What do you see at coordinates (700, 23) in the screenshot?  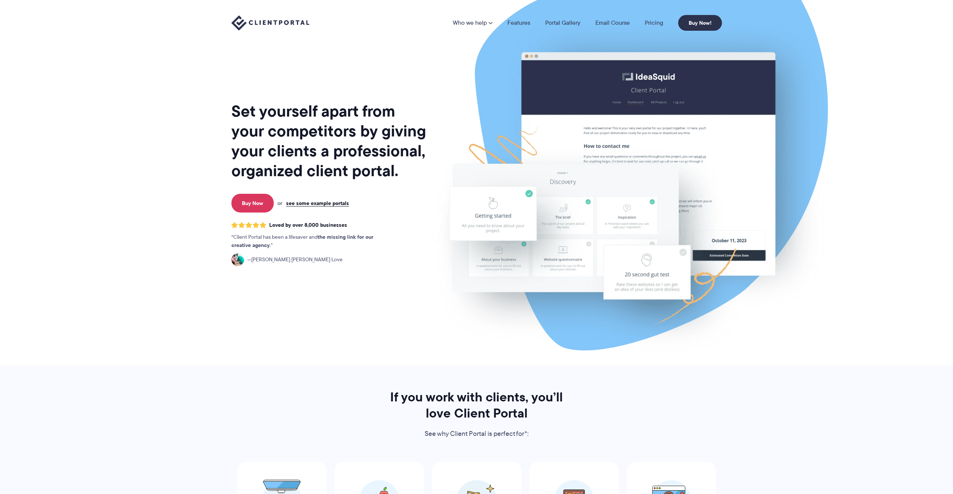 I see `a: Buy Now!` at bounding box center [700, 23].